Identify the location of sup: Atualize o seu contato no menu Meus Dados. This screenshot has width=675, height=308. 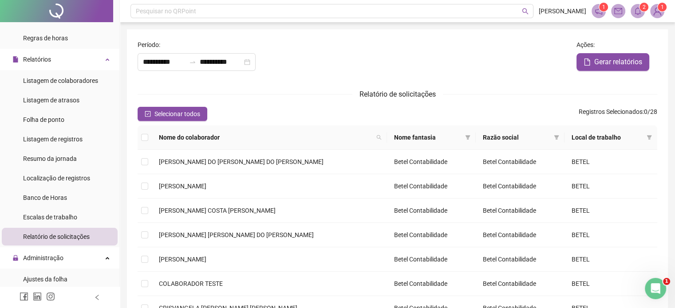
(662, 7).